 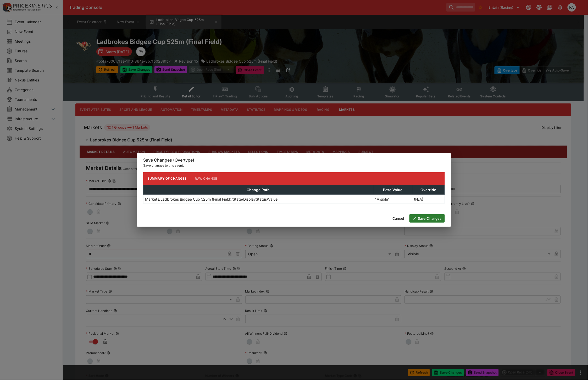 What do you see at coordinates (294, 166) in the screenshot?
I see `p: Save changes to this event.` at bounding box center [294, 166].